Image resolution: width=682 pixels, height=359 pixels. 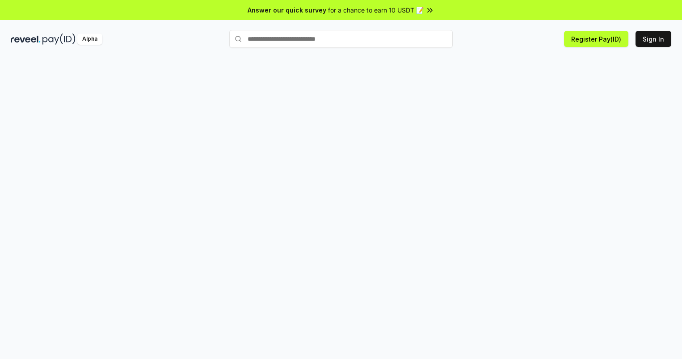 I want to click on button: Sign In, so click(x=653, y=39).